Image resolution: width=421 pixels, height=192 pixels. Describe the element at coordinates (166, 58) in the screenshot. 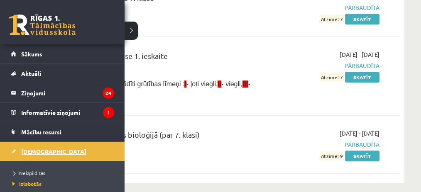

I see `div: Bioloģija JK 8.a klase 1. ieskaite` at that location.